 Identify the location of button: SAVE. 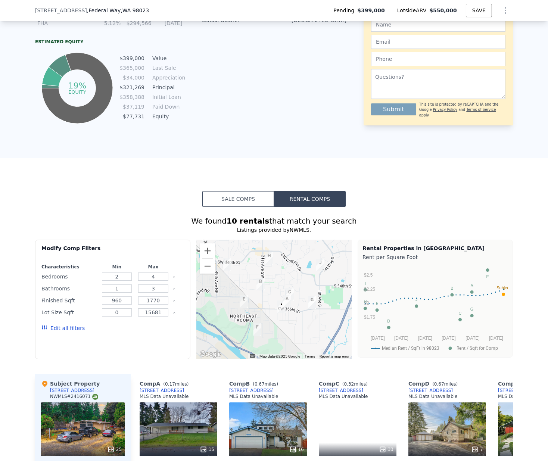
(479, 10).